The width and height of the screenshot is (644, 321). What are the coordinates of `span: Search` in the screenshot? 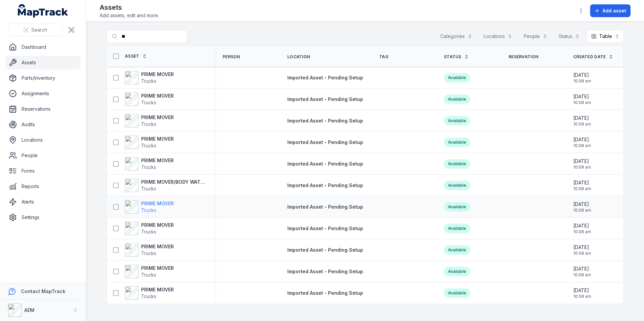 It's located at (39, 30).